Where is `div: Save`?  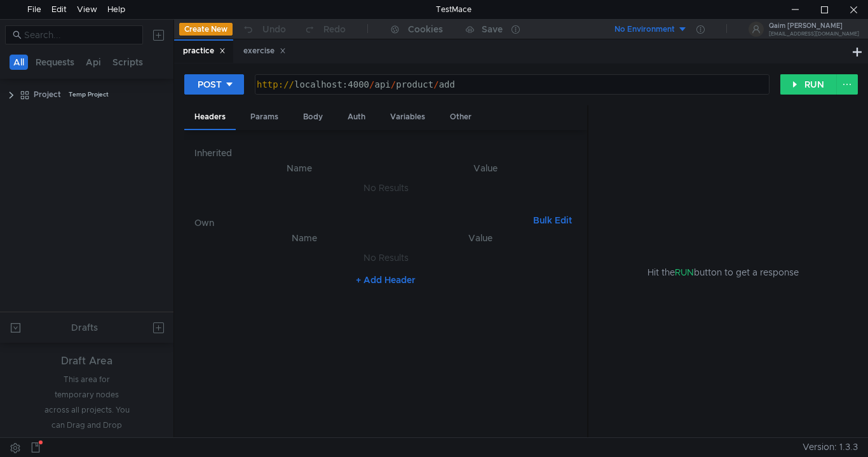
div: Save is located at coordinates (492, 29).